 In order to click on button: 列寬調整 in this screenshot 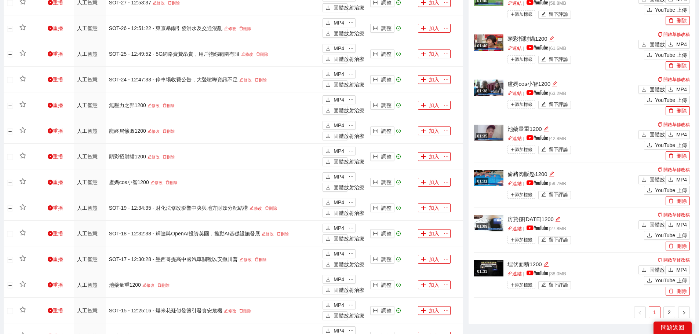, I will do `click(382, 54)`.